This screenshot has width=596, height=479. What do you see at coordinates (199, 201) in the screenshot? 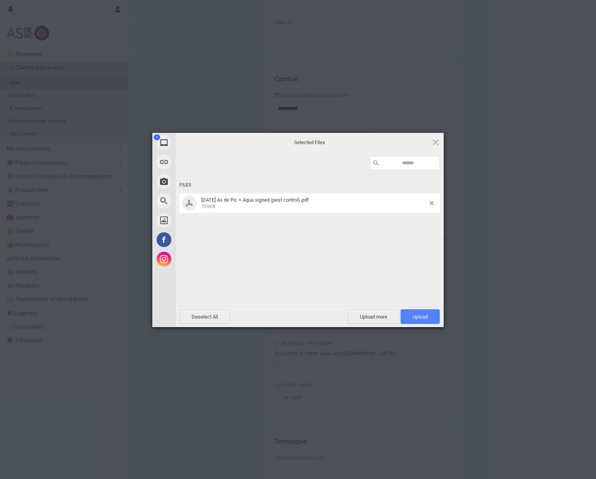
I see `div: Web Search` at bounding box center [199, 201].